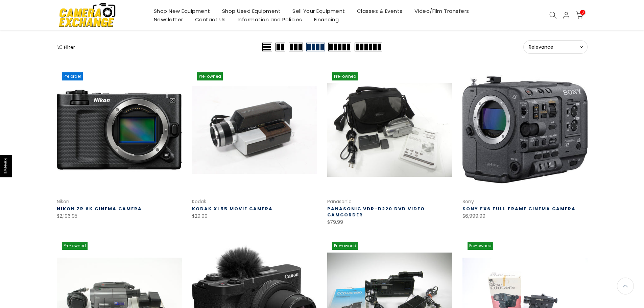 This screenshot has width=644, height=308. Describe the element at coordinates (319, 11) in the screenshot. I see `a: Sell Your Equipment` at that location.